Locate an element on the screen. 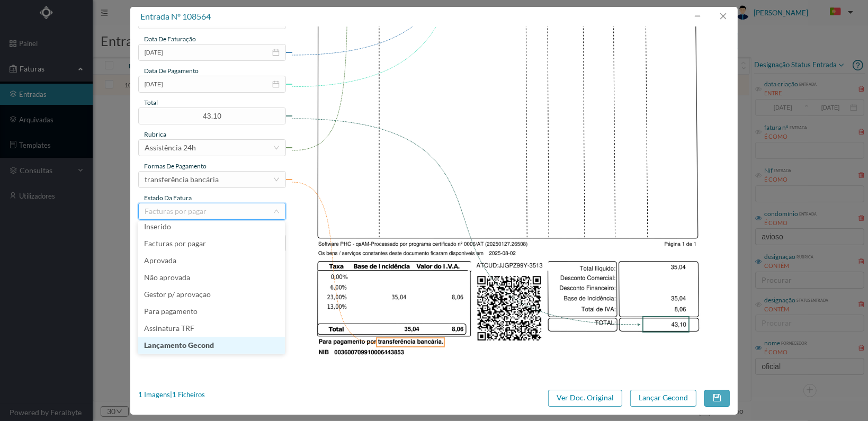 The height and width of the screenshot is (421, 868). span: Formas de Pagamento is located at coordinates (175, 165).